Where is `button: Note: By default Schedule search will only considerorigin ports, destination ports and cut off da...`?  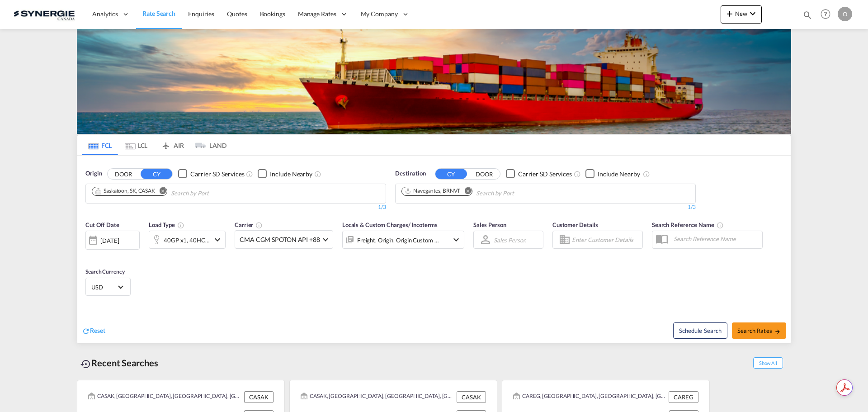
button: Note: By default Schedule search will only considerorigin ports, destination ports and cut off da... is located at coordinates (700, 330).